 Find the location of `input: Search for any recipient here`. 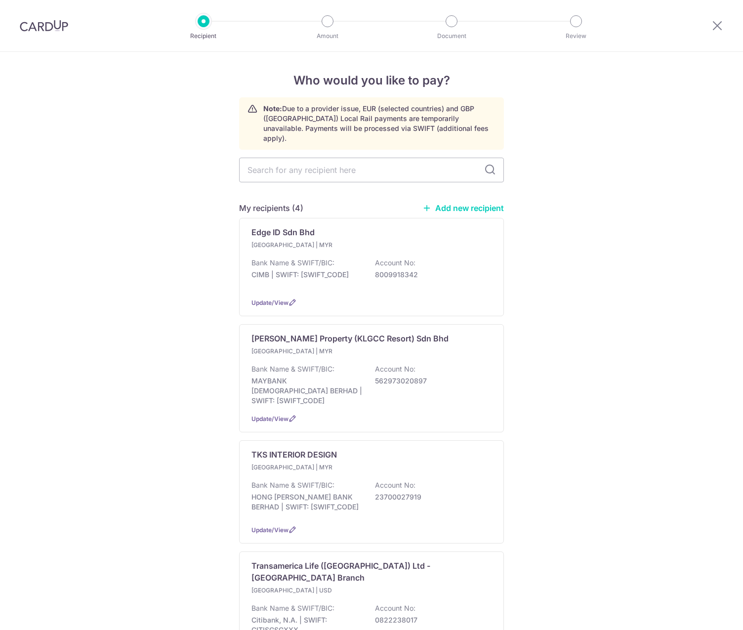

input: Search for any recipient here is located at coordinates (372, 170).